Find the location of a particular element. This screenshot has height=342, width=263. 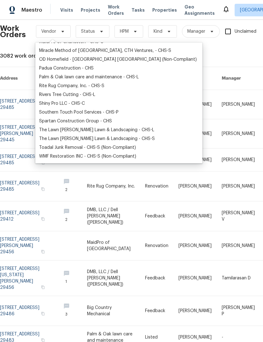

td: Tamilarasan D is located at coordinates (238, 278).